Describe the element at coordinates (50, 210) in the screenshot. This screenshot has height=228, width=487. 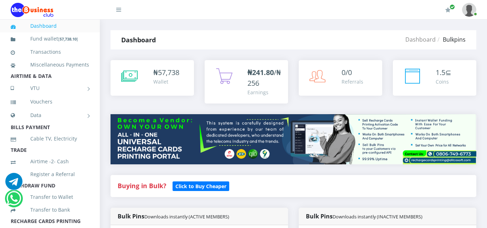
I see `a: Transfer to Bank` at that location.